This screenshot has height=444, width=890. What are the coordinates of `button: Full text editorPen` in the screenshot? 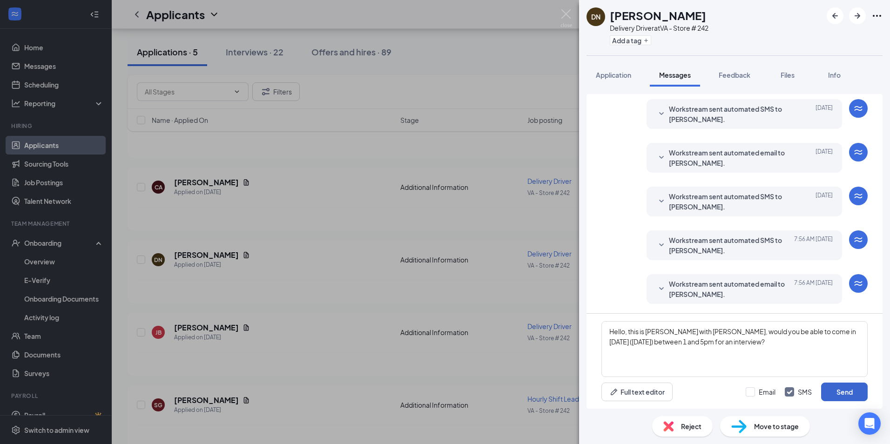 It's located at (636, 392).